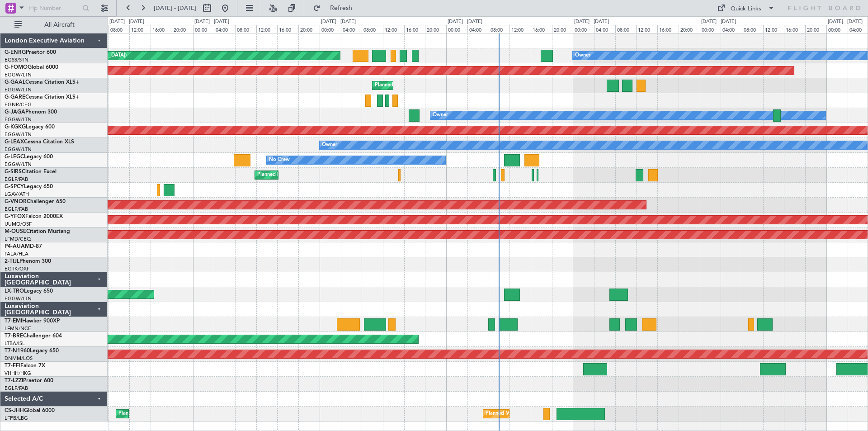  Describe the element at coordinates (15, 83) in the screenshot. I see `span: G-GAAL` at that location.